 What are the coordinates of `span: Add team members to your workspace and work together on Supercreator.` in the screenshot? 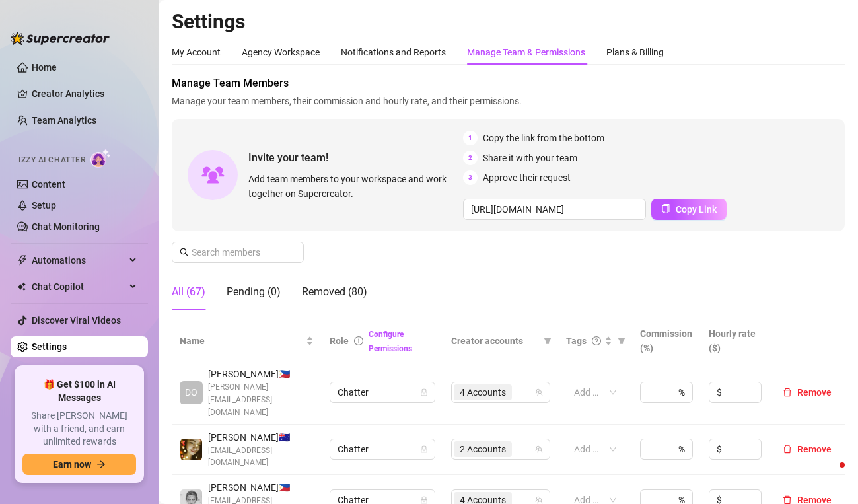 It's located at (353, 186).